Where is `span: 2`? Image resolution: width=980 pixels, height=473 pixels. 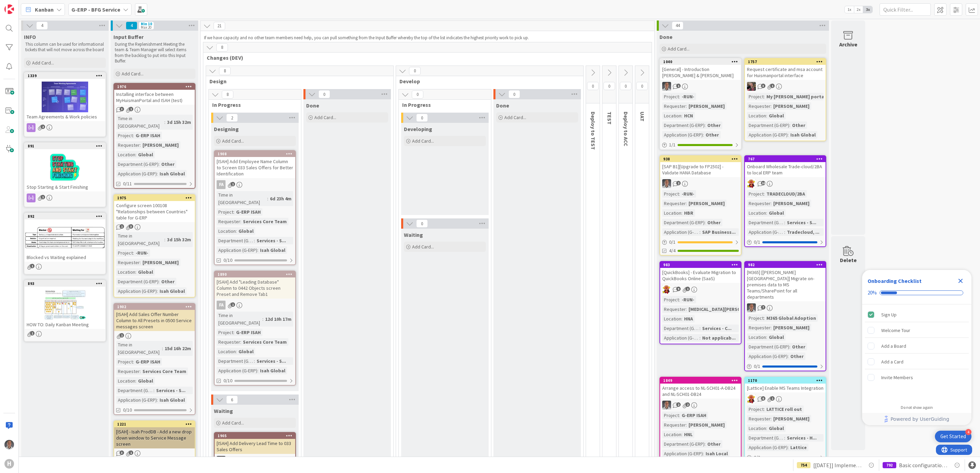 span: 2 is located at coordinates (678, 183).